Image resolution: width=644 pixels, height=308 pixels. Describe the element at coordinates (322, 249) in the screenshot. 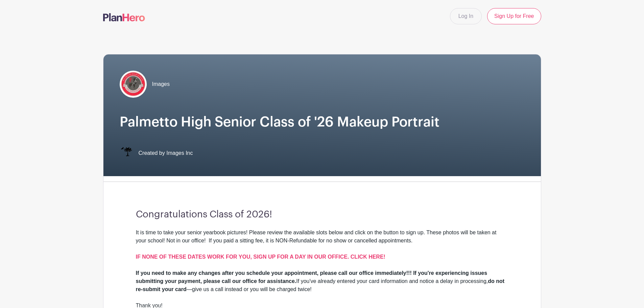

I see `div: It is time to take your senior yearbook pictures! Please review the available slots below and cli...` at that location.